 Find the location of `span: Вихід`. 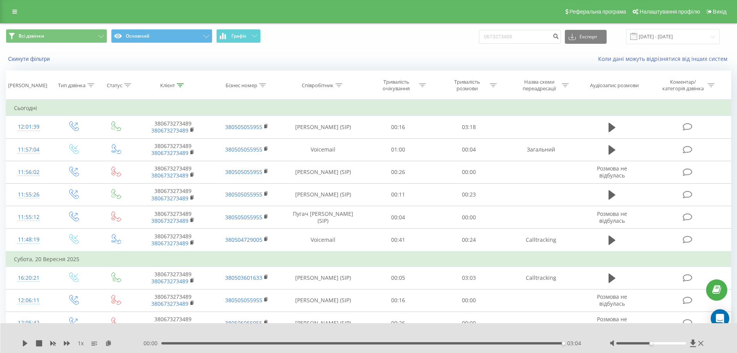

span: Вихід is located at coordinates (720, 12).